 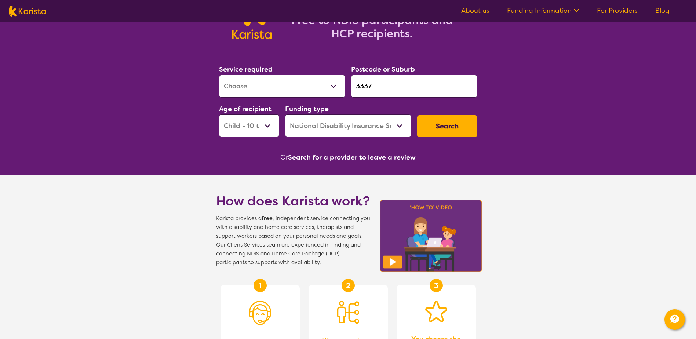 I want to click on img: Karista video, so click(x=431, y=236).